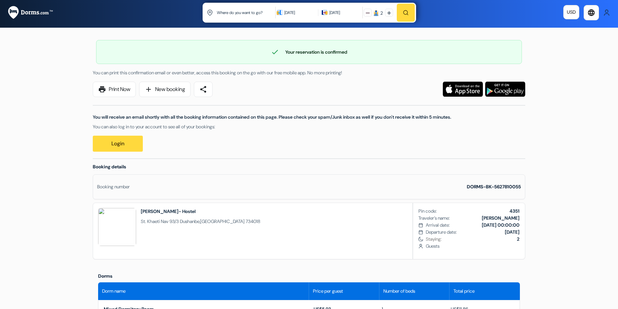  Describe the element at coordinates (518, 239) in the screenshot. I see `b: 2` at that location.